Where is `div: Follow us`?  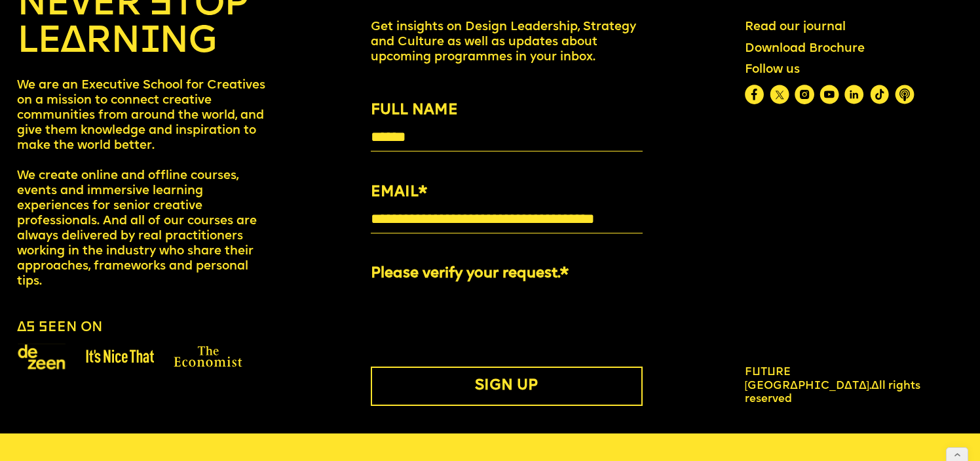 div: Follow us is located at coordinates (830, 70).